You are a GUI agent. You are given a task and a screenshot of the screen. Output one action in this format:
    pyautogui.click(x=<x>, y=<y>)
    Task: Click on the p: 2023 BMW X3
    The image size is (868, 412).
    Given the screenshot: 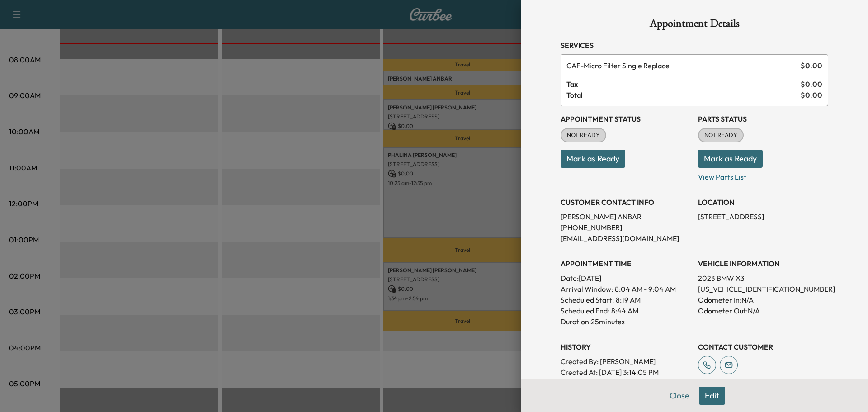 What is the action you would take?
    pyautogui.click(x=763, y=278)
    